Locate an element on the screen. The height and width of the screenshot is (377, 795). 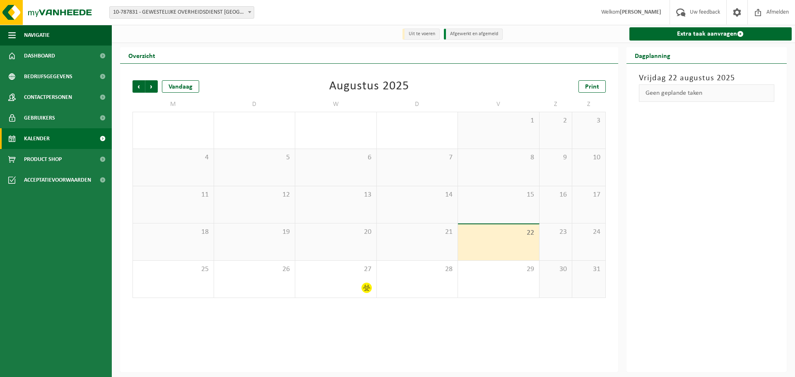
div: Vandaag is located at coordinates (181, 87).